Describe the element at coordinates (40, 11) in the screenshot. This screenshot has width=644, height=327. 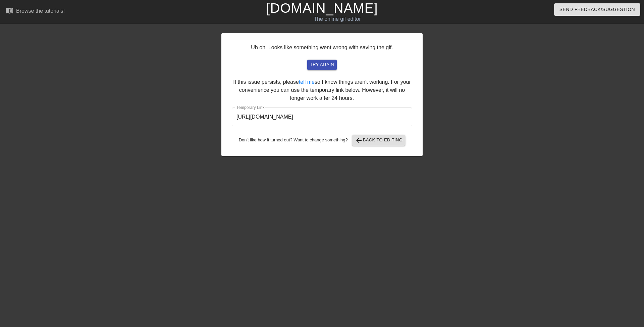
I see `div: Browse the tutorials!` at that location.